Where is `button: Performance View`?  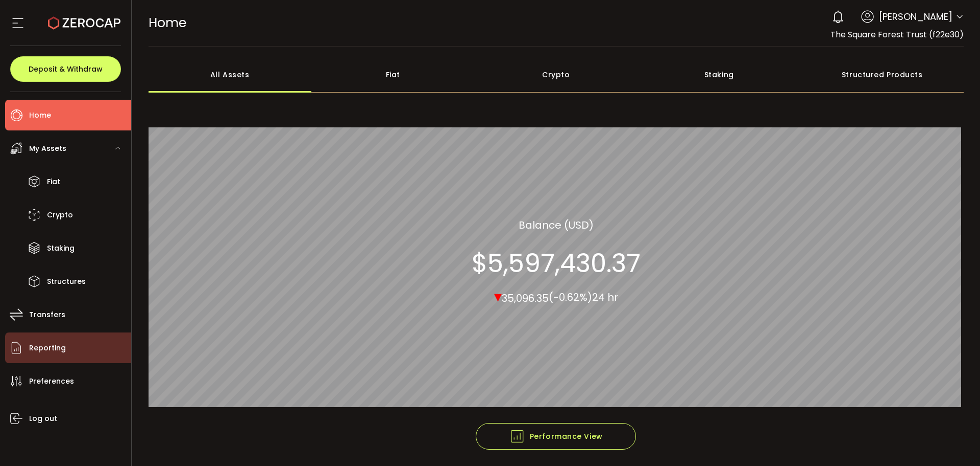 button: Performance View is located at coordinates (556, 436).